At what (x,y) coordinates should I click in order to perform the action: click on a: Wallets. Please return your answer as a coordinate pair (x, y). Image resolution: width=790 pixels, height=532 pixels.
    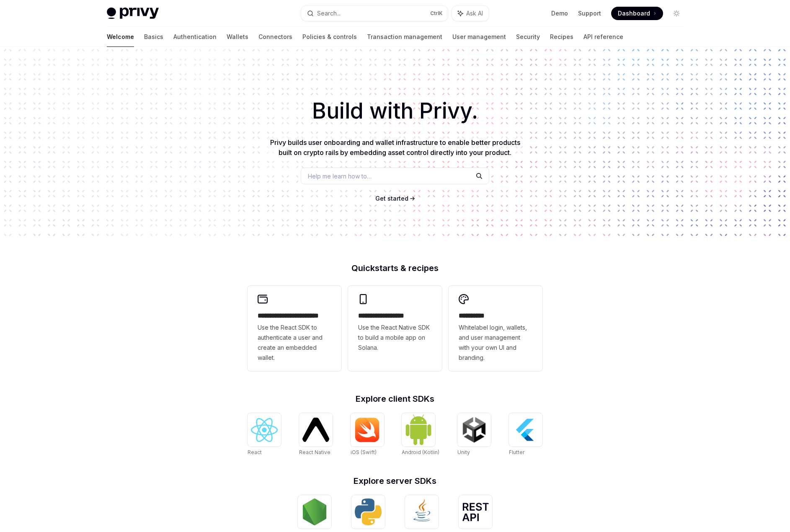
    Looking at the image, I should click on (238, 37).